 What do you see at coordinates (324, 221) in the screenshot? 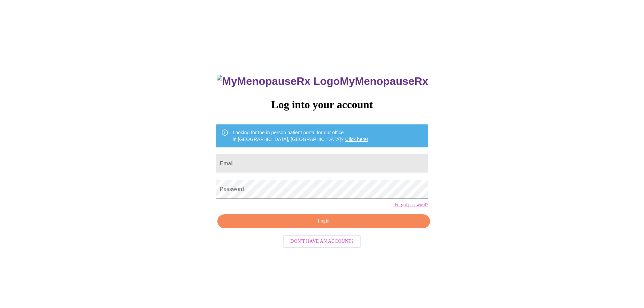
I see `span: Login` at bounding box center [324, 221].